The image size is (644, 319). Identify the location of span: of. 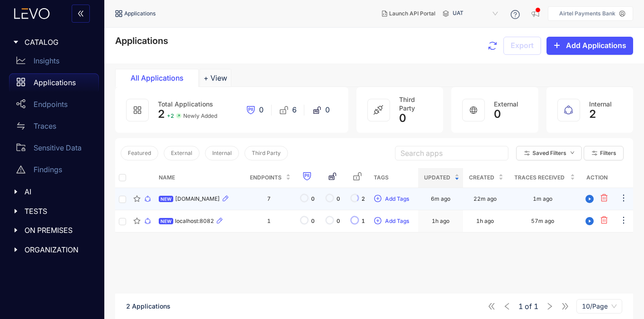
(528, 306).